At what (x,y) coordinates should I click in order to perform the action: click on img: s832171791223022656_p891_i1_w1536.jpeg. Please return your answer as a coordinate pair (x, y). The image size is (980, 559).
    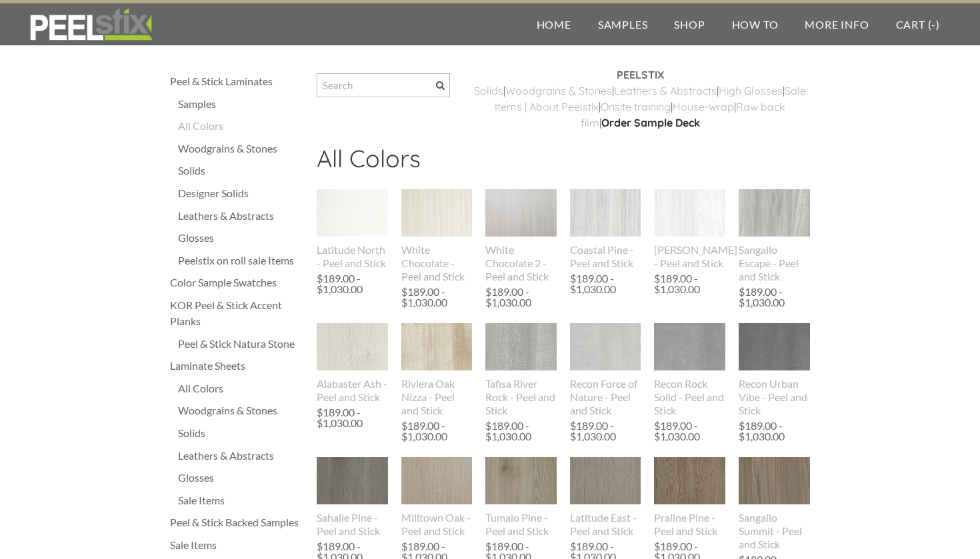
    Looking at the image, I should click on (689, 347).